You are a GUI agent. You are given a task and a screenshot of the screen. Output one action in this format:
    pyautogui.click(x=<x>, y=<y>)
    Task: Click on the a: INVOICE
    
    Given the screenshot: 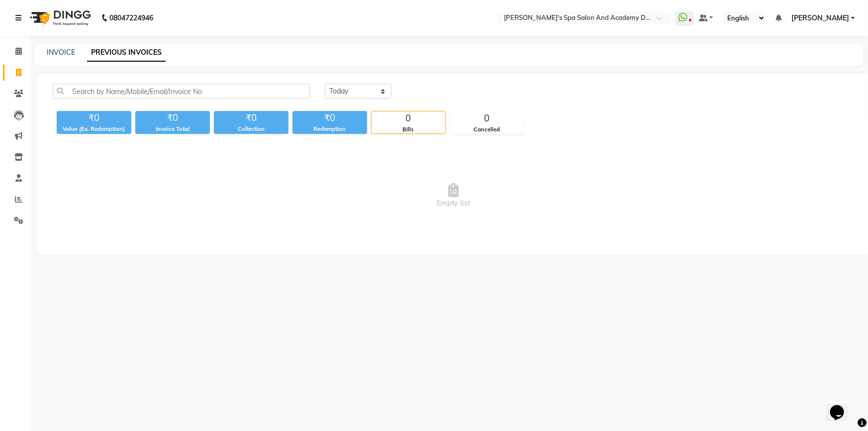 What is the action you would take?
    pyautogui.click(x=60, y=52)
    